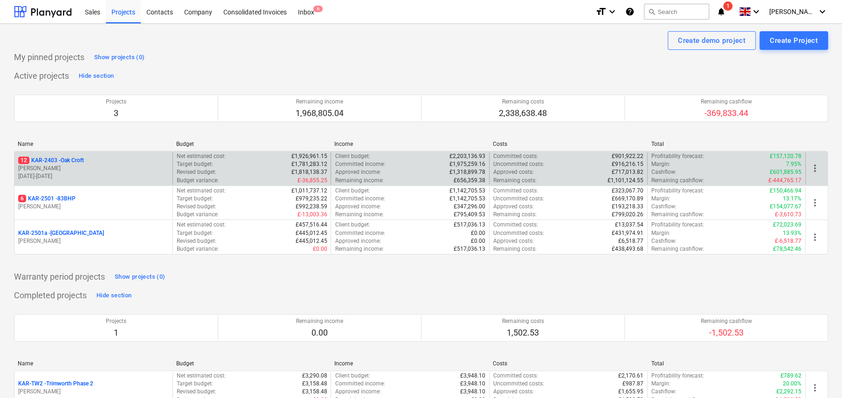 The image size is (842, 398). Describe the element at coordinates (467, 156) in the screenshot. I see `p: £2,203,136.93` at that location.